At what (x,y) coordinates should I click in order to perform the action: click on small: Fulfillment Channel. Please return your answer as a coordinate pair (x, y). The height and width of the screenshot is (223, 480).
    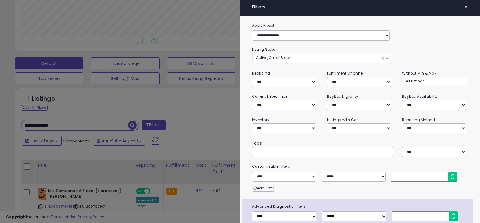
    Looking at the image, I should click on (346, 73).